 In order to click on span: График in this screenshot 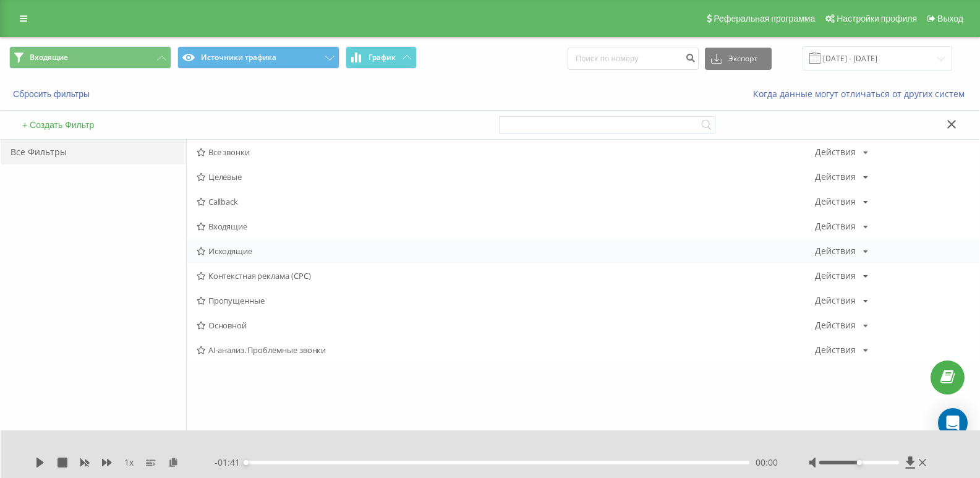, I will do `click(383, 57)`.